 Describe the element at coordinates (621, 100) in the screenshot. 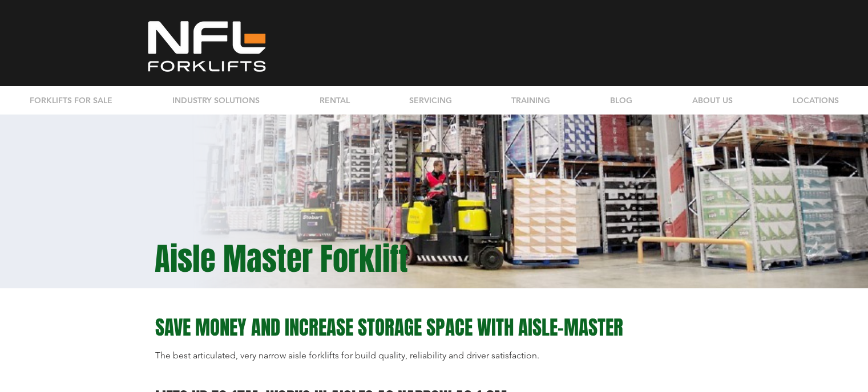

I see `p: BLOG` at that location.